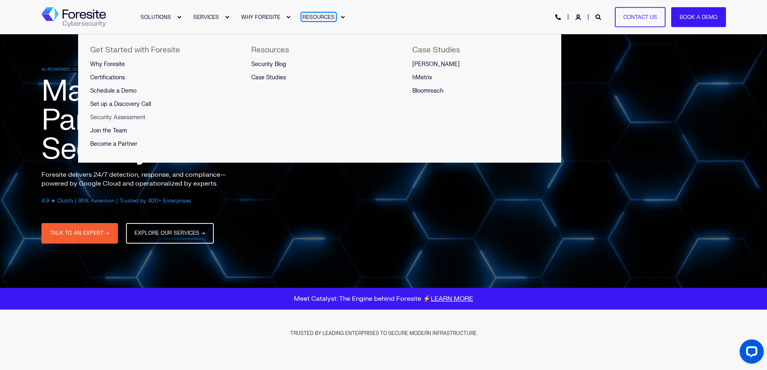 The width and height of the screenshot is (767, 370). What do you see at coordinates (107, 64) in the screenshot?
I see `span: Why Foresite` at bounding box center [107, 64].